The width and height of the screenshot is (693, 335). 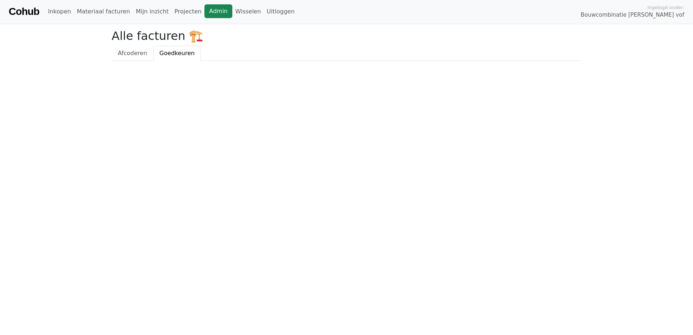 I want to click on a: Projecten, so click(x=188, y=12).